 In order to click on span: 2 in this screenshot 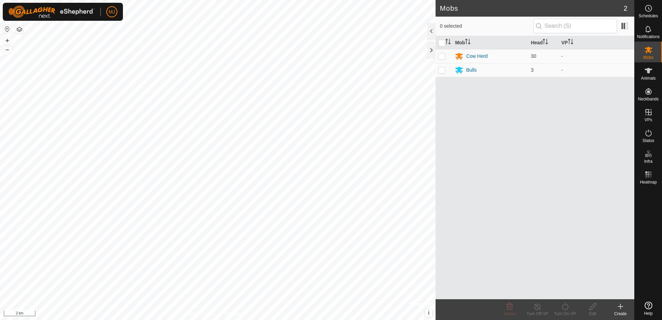, I will do `click(625, 8)`.